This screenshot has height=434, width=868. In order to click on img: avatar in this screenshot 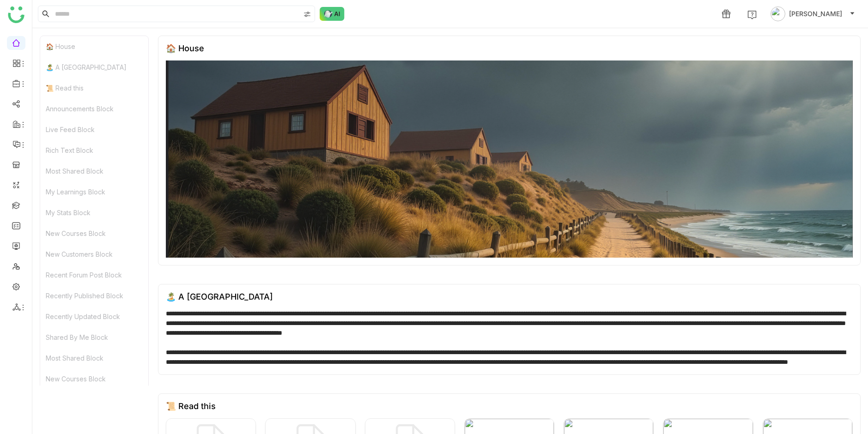, I will do `click(778, 14)`.